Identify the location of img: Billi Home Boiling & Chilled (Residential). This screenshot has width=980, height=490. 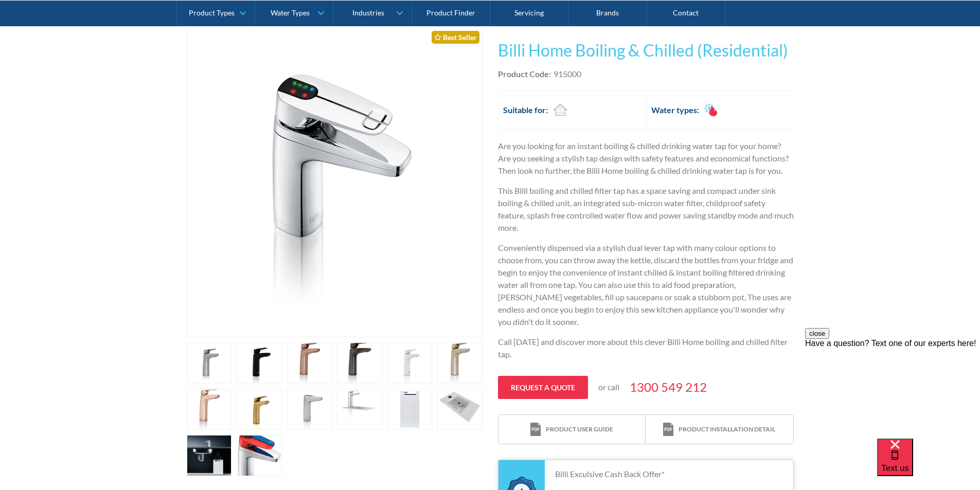
(335, 182).